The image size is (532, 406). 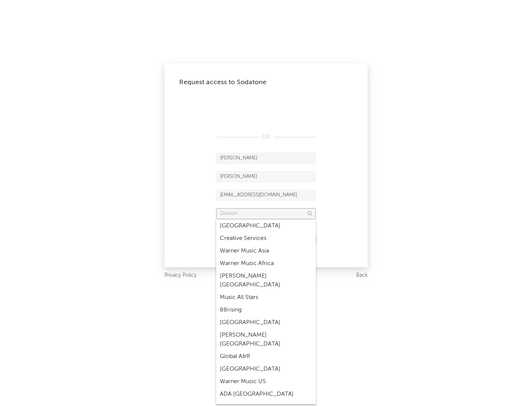 I want to click on input: Last Name, so click(x=266, y=177).